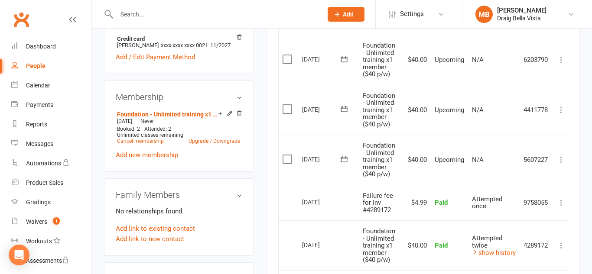 Image resolution: width=592 pixels, height=274 pixels. Describe the element at coordinates (39, 241) in the screenshot. I see `div: Workouts` at that location.